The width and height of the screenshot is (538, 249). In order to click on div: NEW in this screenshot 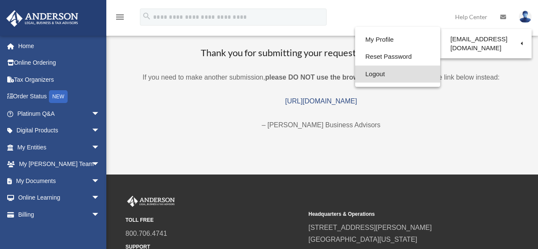, I will do `click(58, 97)`.